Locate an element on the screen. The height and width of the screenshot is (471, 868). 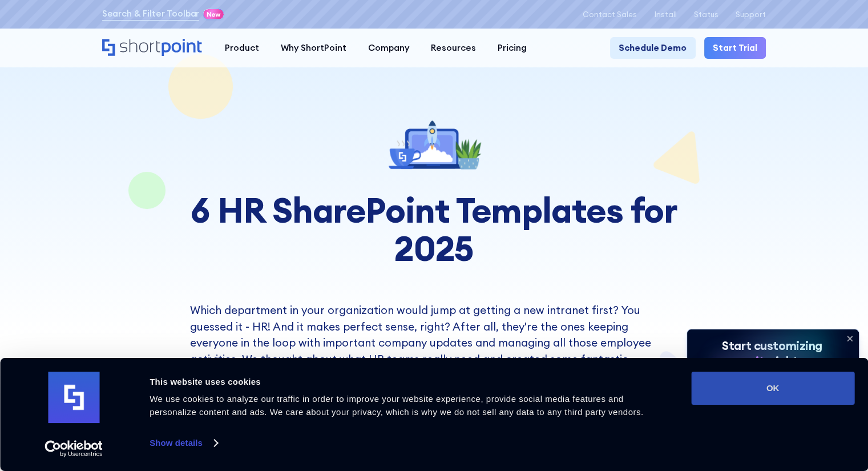
div: Company is located at coordinates (389, 48).